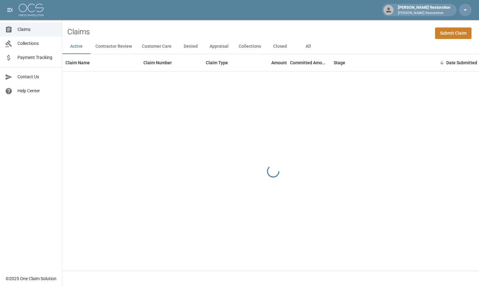 The image size is (479, 287). What do you see at coordinates (219, 46) in the screenshot?
I see `button: Appraisal` at bounding box center [219, 46].